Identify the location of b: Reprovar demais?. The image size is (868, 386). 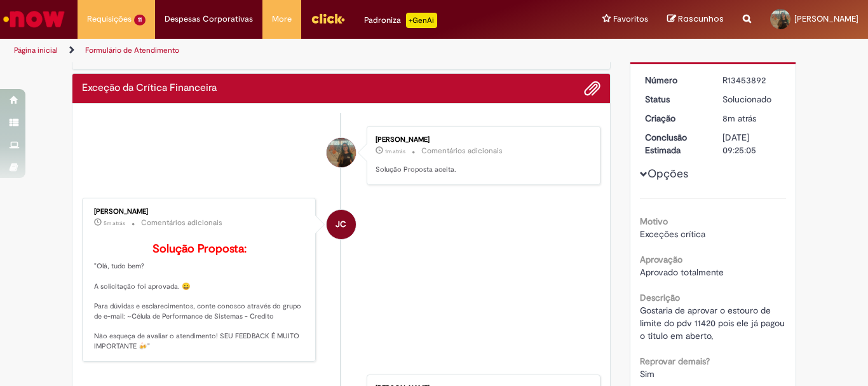
(675, 361).